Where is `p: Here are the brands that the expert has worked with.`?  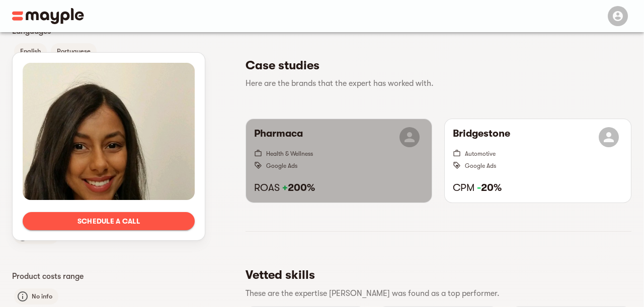 p: Here are the brands that the expert has worked with. is located at coordinates (434, 84).